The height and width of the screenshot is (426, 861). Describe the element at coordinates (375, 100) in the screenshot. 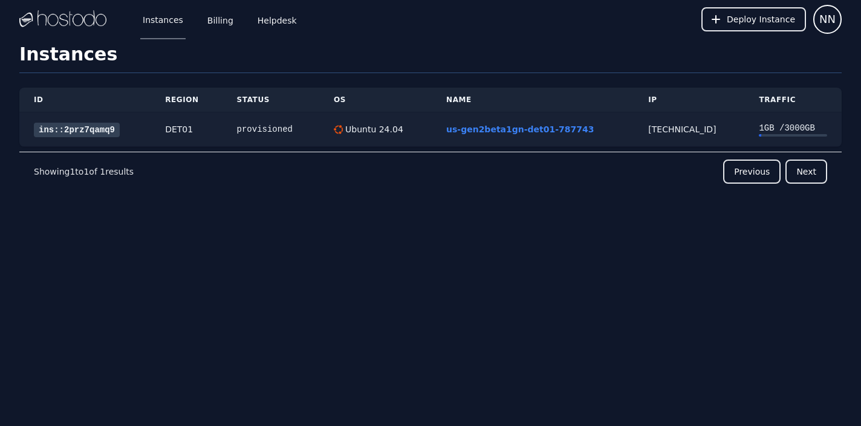

I see `th: OS` at that location.